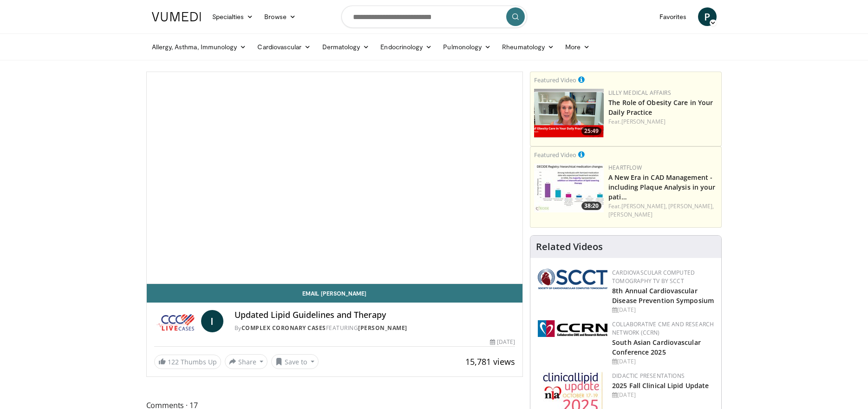 Image resolution: width=868 pixels, height=409 pixels. What do you see at coordinates (434, 17) in the screenshot?
I see `input: Search topics, interventions` at bounding box center [434, 17].